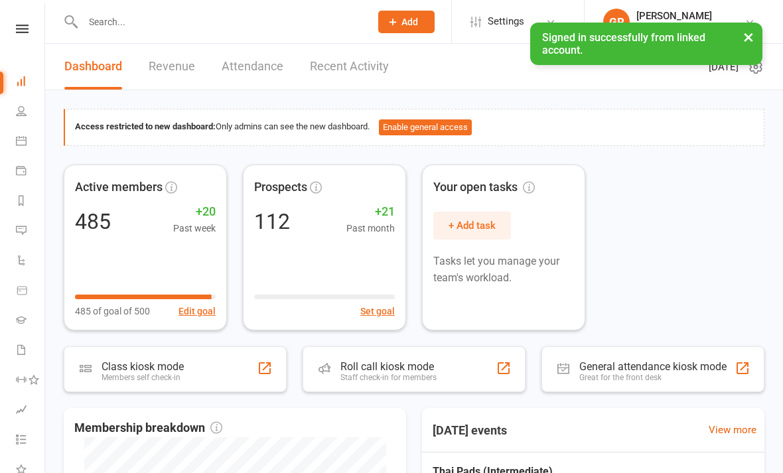  What do you see at coordinates (406, 22) in the screenshot?
I see `button: Add` at bounding box center [406, 22].